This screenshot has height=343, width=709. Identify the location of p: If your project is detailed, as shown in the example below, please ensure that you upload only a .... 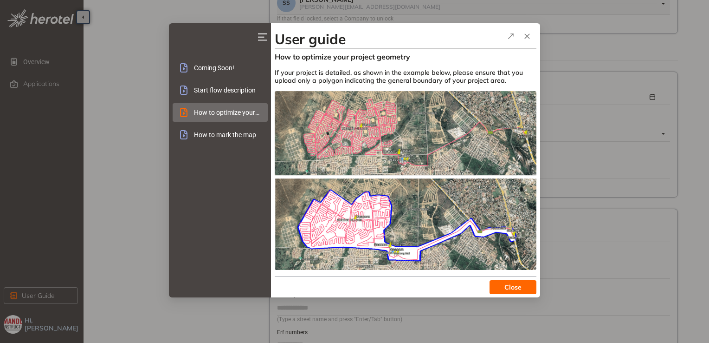
(406, 77).